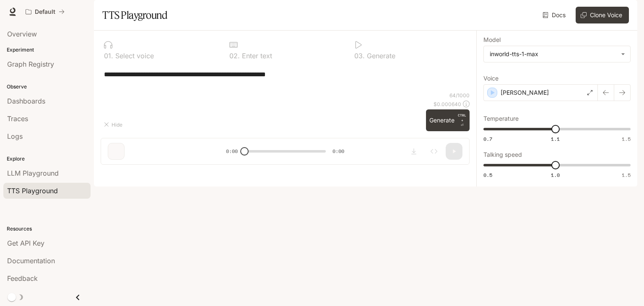 The image size is (644, 306). I want to click on h1: TTS Playground, so click(135, 15).